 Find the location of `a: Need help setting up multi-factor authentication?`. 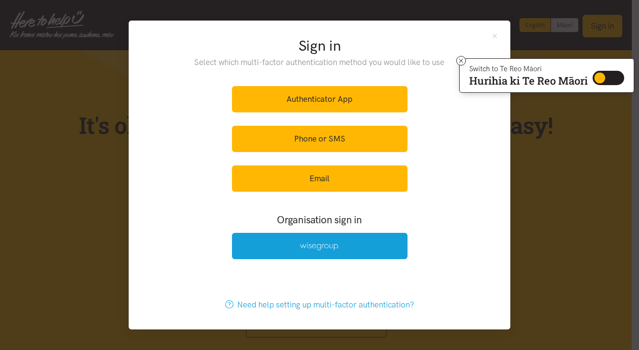

a: Need help setting up multi-factor authentication? is located at coordinates (319, 305).